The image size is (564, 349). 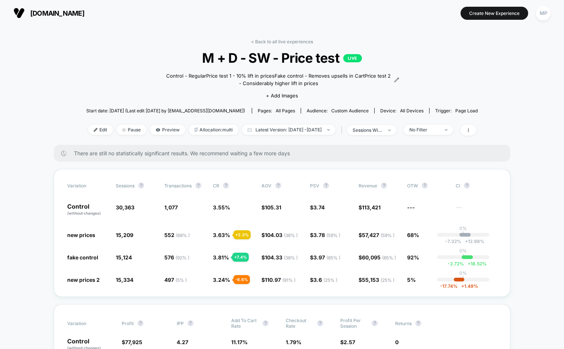 What do you see at coordinates (401, 111) in the screenshot?
I see `span: Device:` at bounding box center [401, 111].